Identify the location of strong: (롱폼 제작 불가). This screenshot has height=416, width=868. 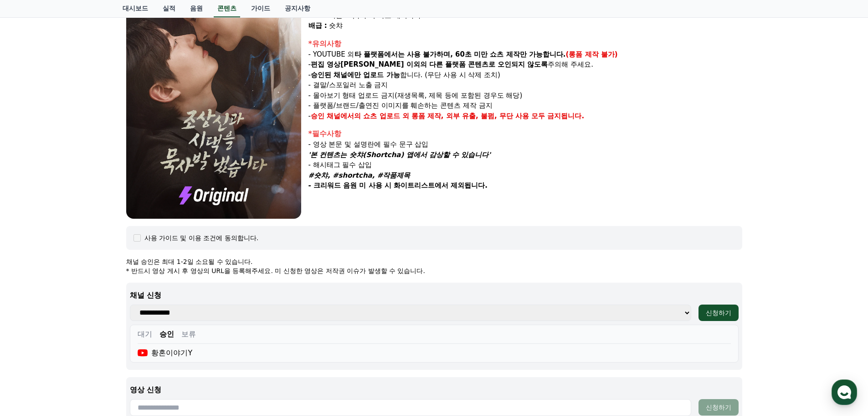
(592, 54).